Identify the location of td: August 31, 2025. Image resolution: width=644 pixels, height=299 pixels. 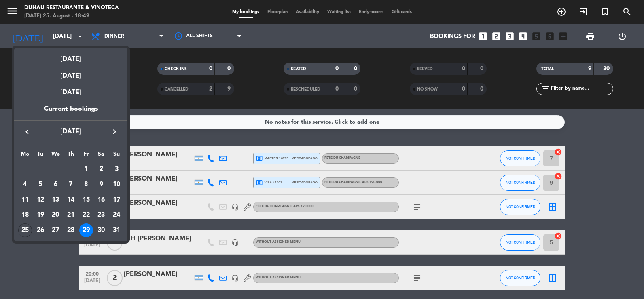
(117, 230).